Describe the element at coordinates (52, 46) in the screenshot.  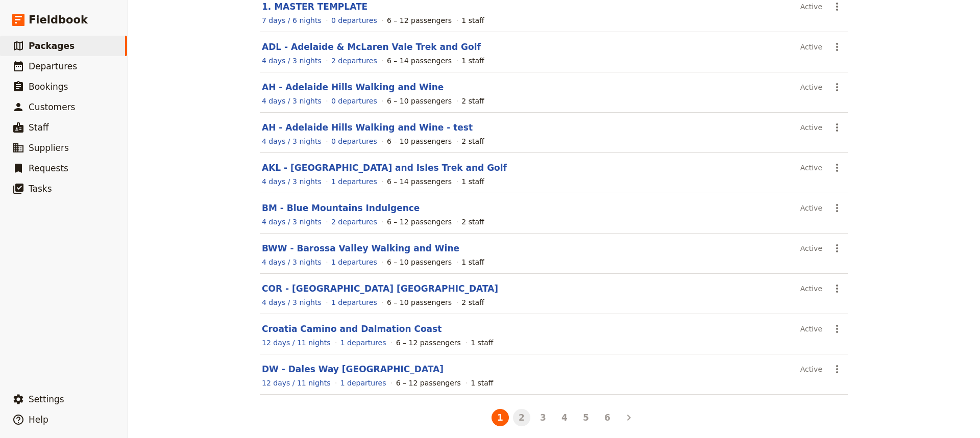
I see `span: Packages` at that location.